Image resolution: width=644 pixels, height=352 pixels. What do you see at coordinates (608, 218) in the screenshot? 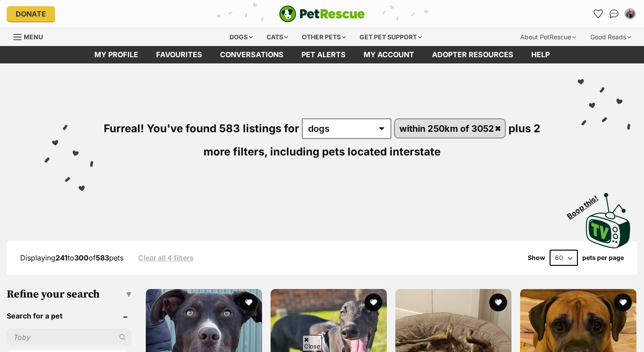
I see `a: Boop this!` at bounding box center [608, 218].